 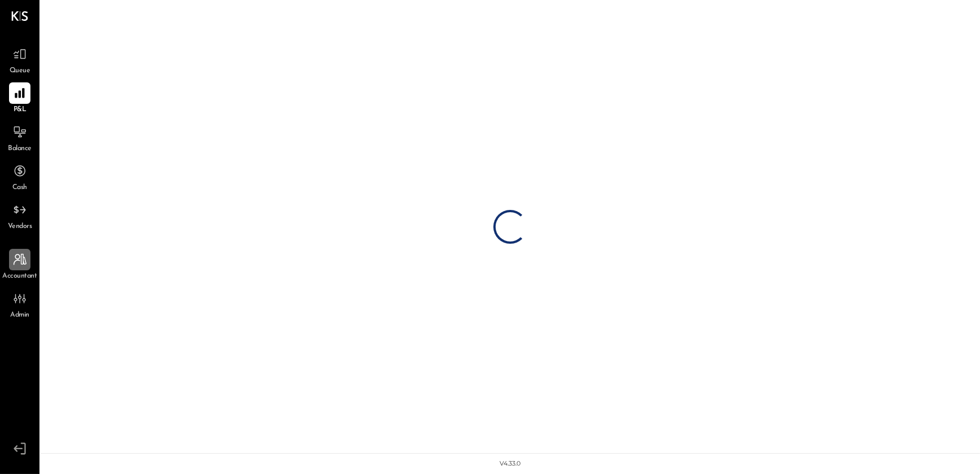 I want to click on a: P&L, so click(x=20, y=99).